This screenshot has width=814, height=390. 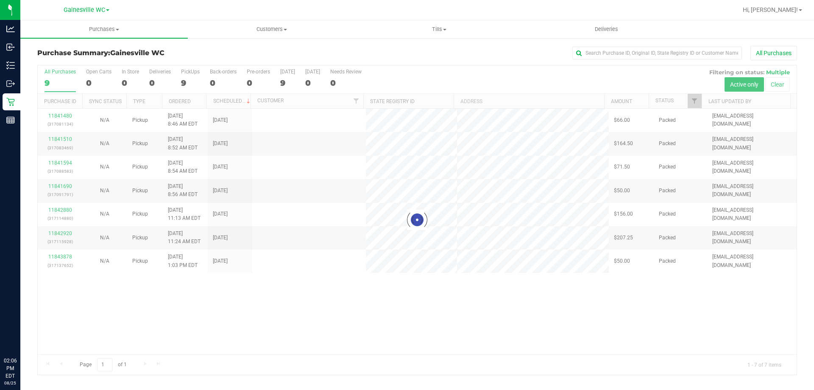 I want to click on a: Deliveries, so click(x=606, y=29).